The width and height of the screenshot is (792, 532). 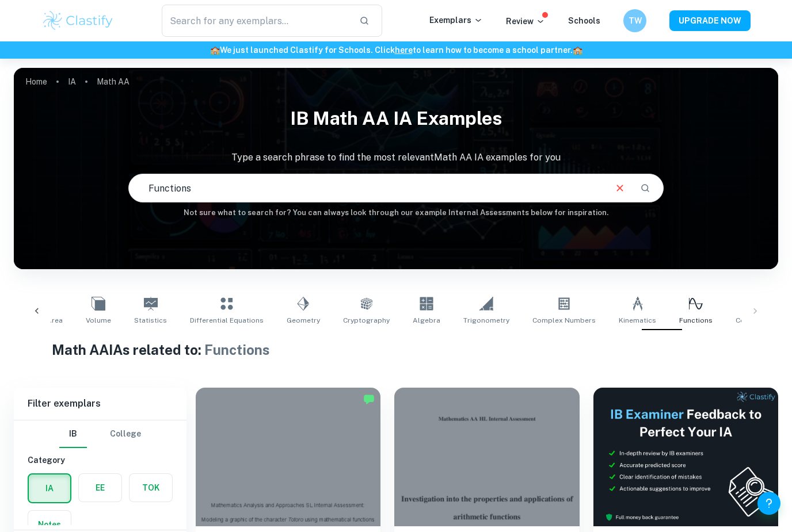 I want to click on button: UPGRADE NOW, so click(x=710, y=21).